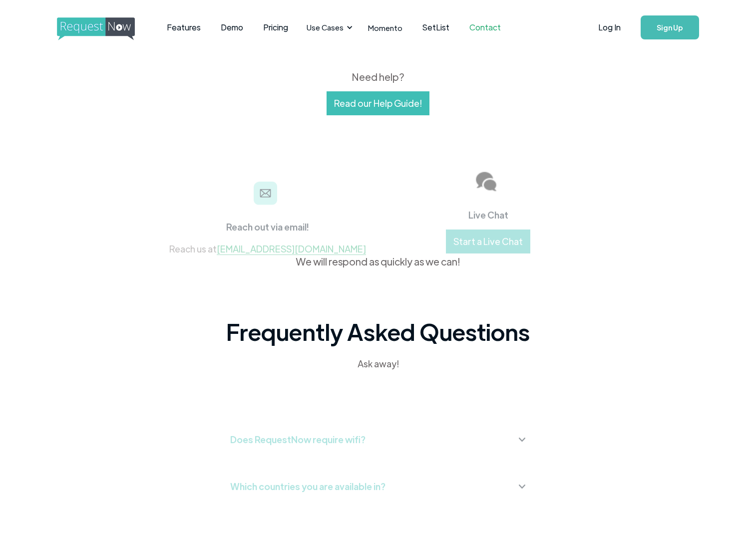 This screenshot has width=756, height=534. What do you see at coordinates (670, 27) in the screenshot?
I see `a: Sign Up` at bounding box center [670, 27].